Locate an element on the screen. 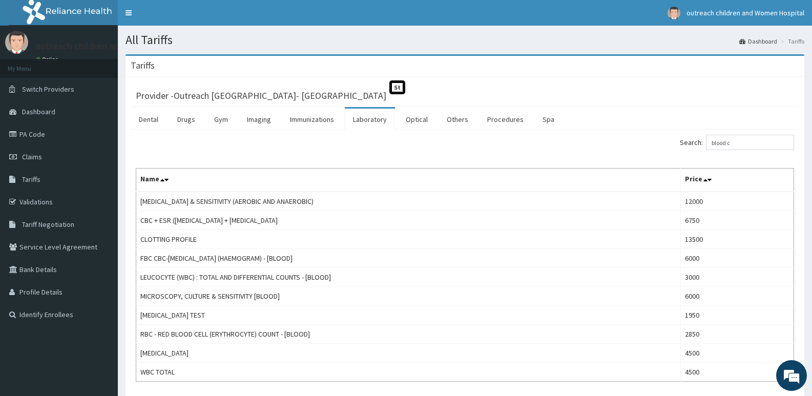 Image resolution: width=812 pixels, height=396 pixels. span: St is located at coordinates (397, 87).